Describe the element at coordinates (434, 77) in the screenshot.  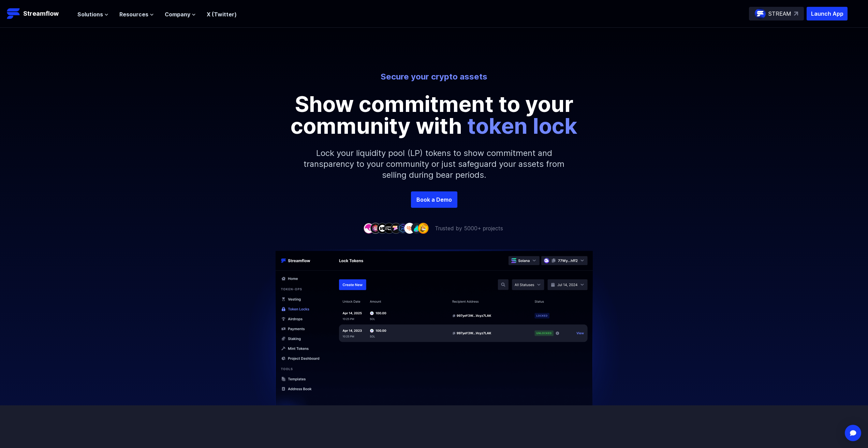
I see `p: Secure your crypto assets` at that location.